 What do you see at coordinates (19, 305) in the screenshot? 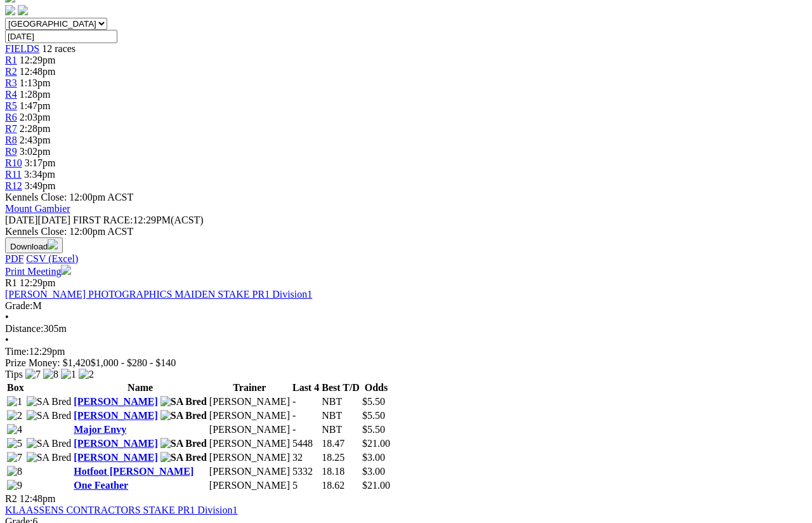
I see `span: Grade:` at bounding box center [19, 305].